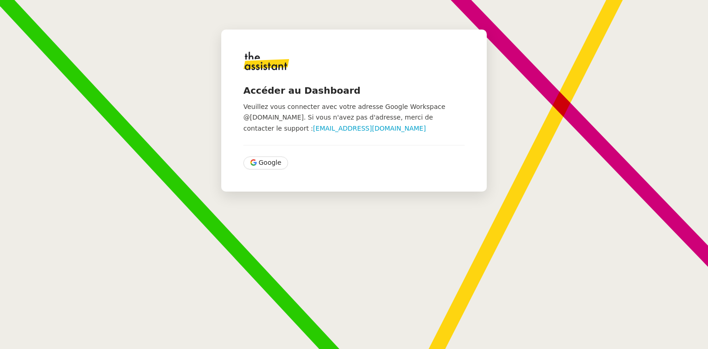 Image resolution: width=708 pixels, height=349 pixels. I want to click on h4: Accéder au Dashboard, so click(354, 90).